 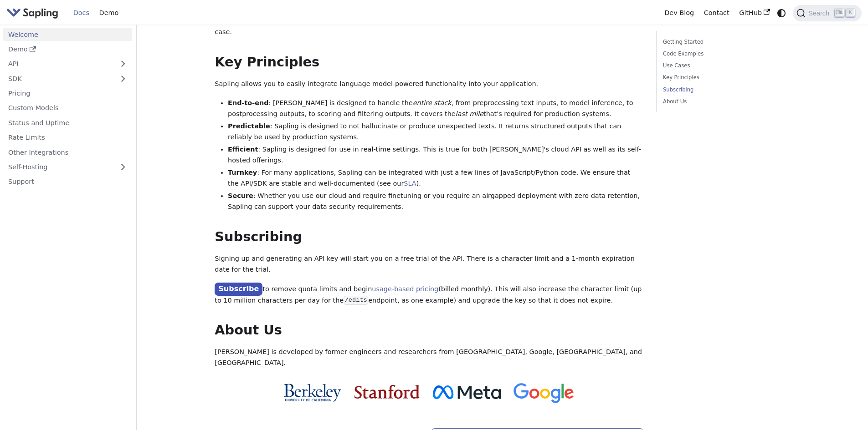 What do you see at coordinates (58, 64) in the screenshot?
I see `a: API` at bounding box center [58, 64].